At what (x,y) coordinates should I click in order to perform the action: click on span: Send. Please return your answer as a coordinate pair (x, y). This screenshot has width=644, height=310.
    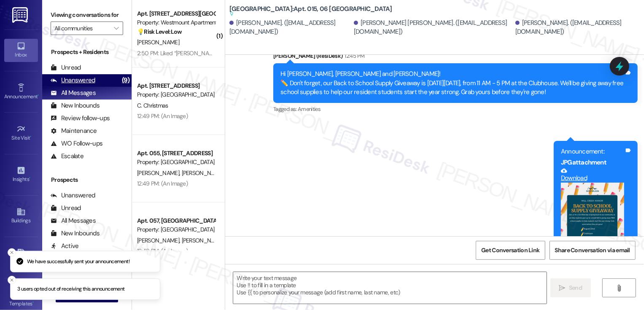
    Looking at the image, I should click on (575, 287).